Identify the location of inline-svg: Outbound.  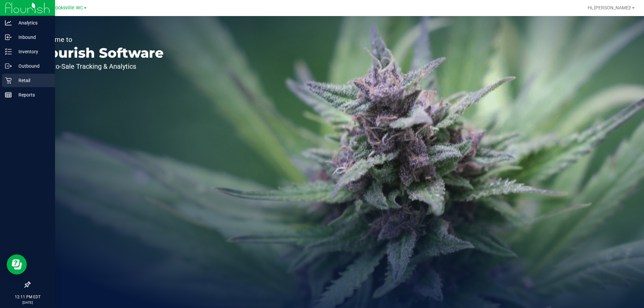
(8, 66).